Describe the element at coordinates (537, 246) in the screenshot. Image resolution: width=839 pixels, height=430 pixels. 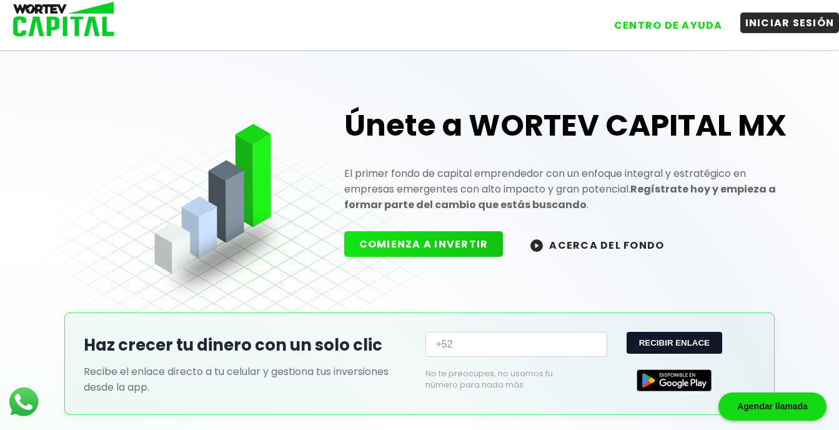
I see `img: wortev-capital-acerca-del-fondo` at that location.